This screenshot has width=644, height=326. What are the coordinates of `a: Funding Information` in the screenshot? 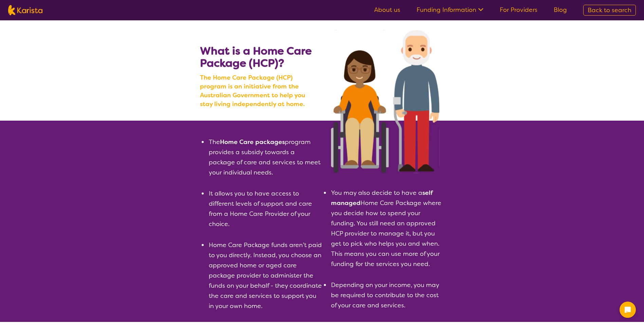 It's located at (450, 10).